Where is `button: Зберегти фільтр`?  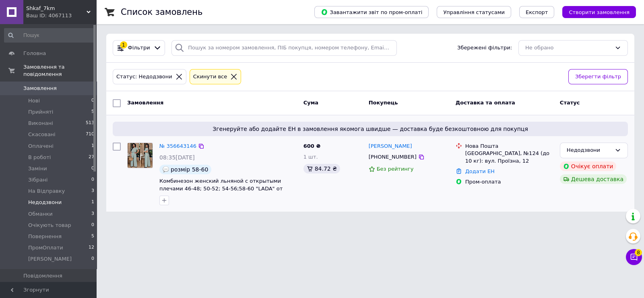 button: Зберегти фільтр is located at coordinates (598, 77).